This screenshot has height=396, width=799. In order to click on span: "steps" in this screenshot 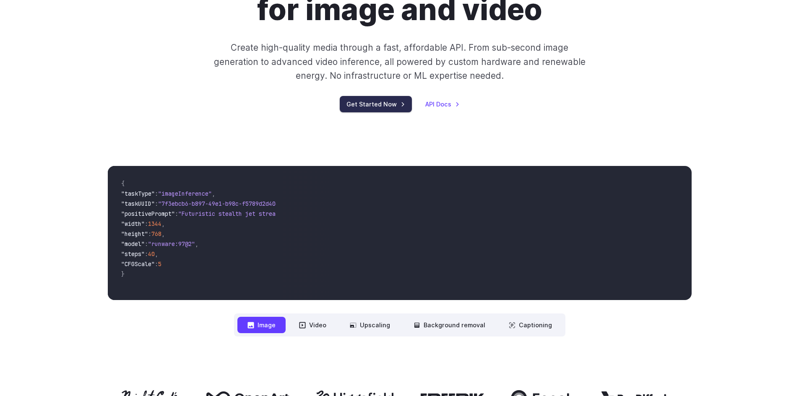, I will do `click(133, 254)`.